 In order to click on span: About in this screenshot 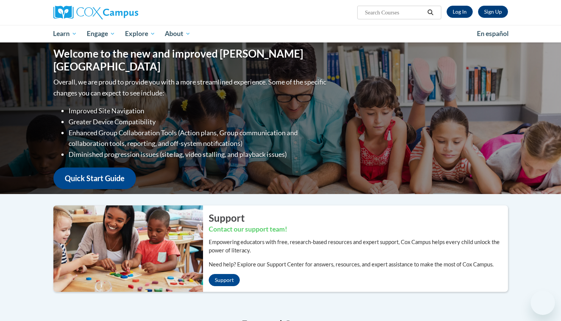, I will do `click(178, 34)`.